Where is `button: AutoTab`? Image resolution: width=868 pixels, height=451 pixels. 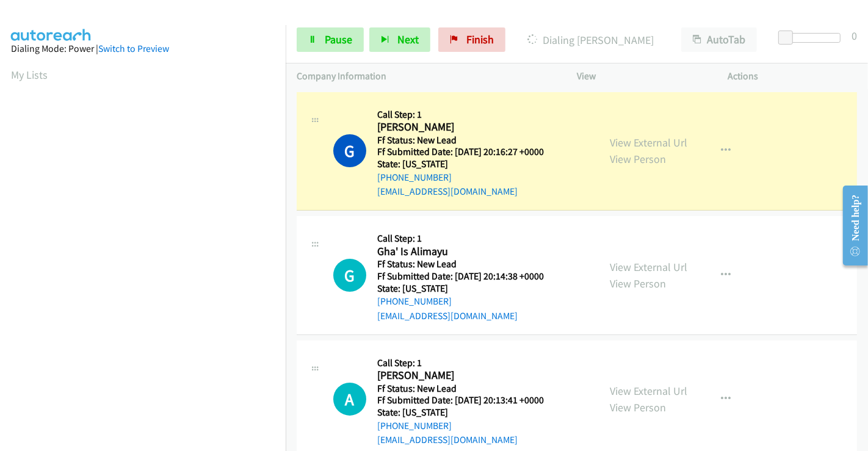 button: AutoTab is located at coordinates (719, 40).